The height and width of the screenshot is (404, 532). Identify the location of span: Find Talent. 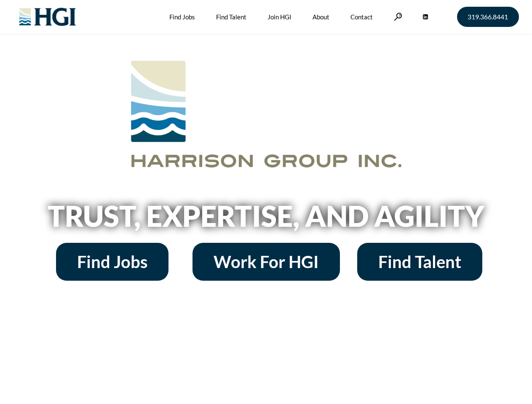
(419, 262).